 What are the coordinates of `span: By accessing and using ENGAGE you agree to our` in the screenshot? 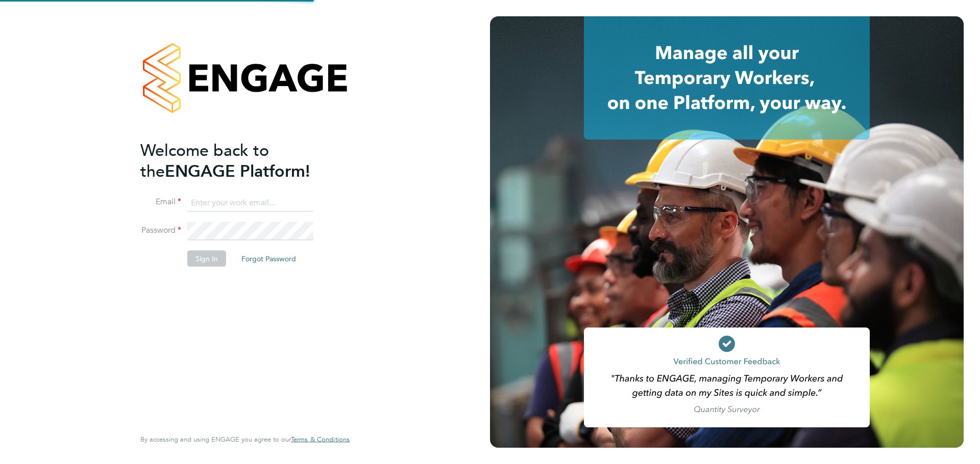 It's located at (245, 439).